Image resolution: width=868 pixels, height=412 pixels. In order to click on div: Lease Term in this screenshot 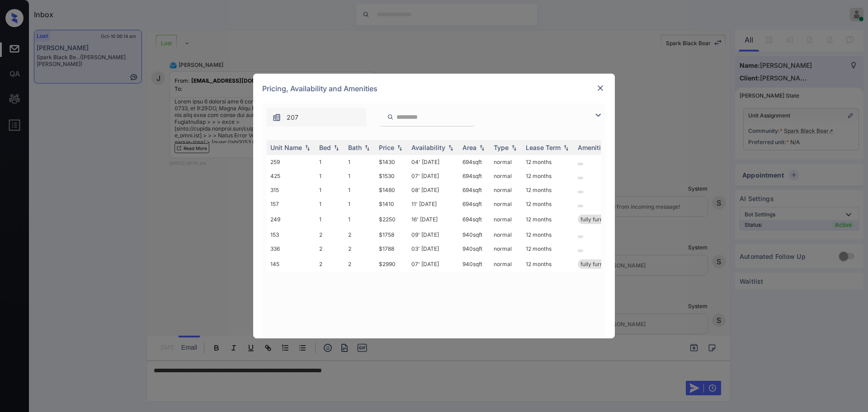, I will do `click(543, 148)`.